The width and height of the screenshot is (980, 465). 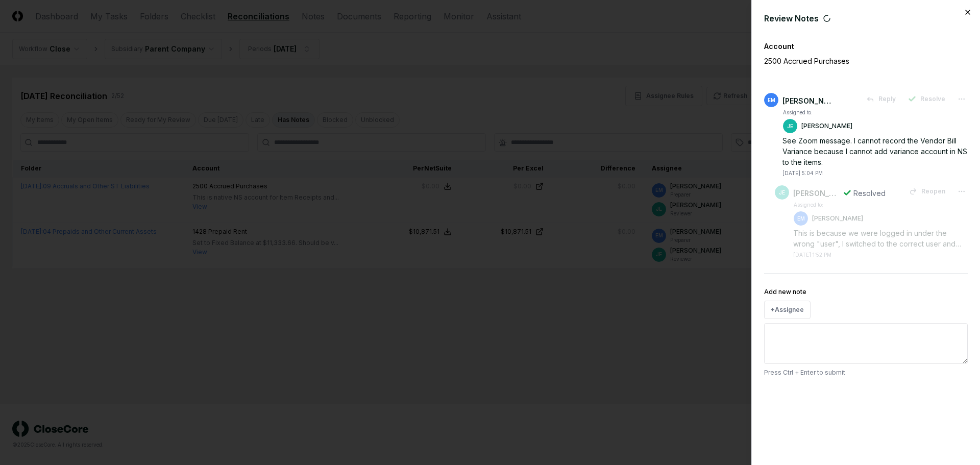 I want to click on p: Press Ctrl + Enter to submit, so click(x=866, y=373).